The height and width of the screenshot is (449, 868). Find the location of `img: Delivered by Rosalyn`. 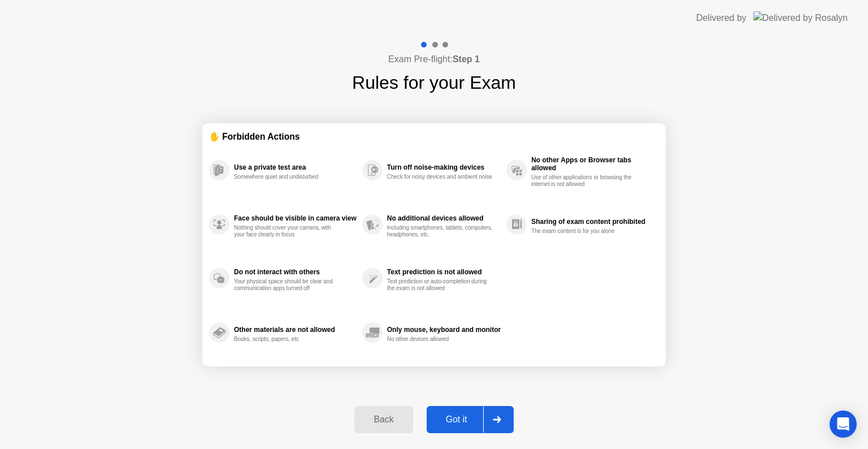

img: Delivered by Rosalyn is located at coordinates (800, 18).